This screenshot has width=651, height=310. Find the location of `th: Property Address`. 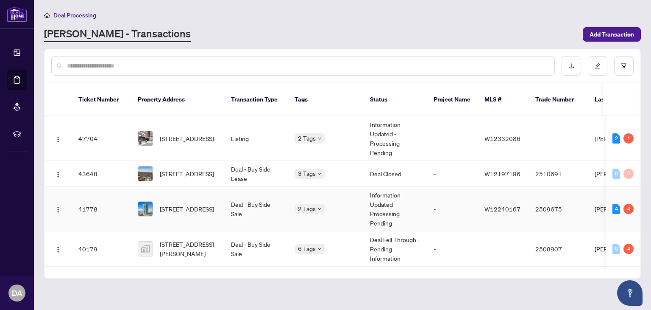

th: Property Address is located at coordinates (178, 100).